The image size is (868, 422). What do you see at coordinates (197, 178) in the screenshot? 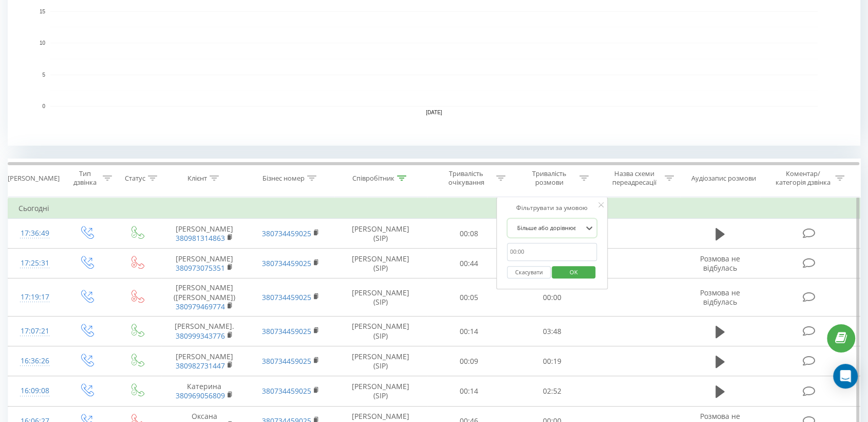
I see `div: Клієнт` at bounding box center [197, 178].